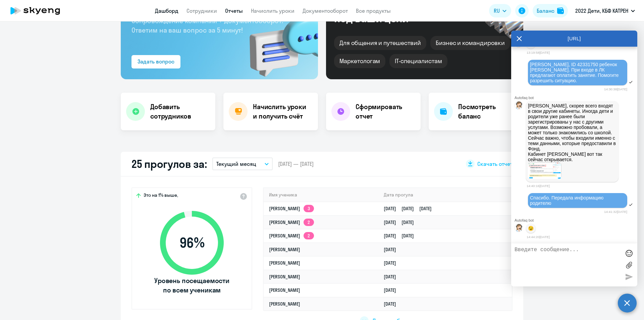  I want to click on th: Имя ученика, so click(321, 195).